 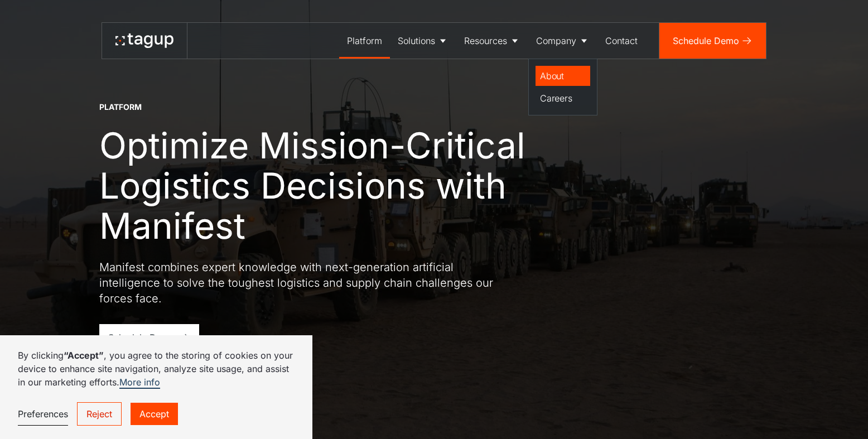 I want to click on div: About, so click(x=562, y=76).